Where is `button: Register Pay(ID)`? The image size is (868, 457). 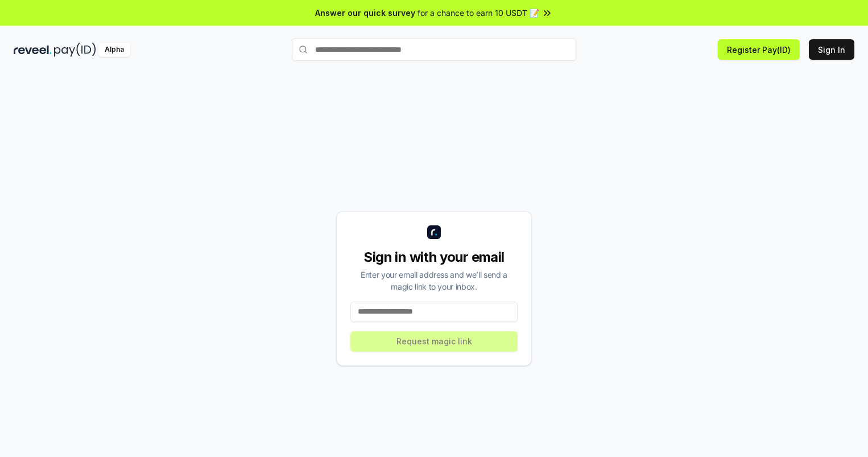
button: Register Pay(ID) is located at coordinates (759, 50).